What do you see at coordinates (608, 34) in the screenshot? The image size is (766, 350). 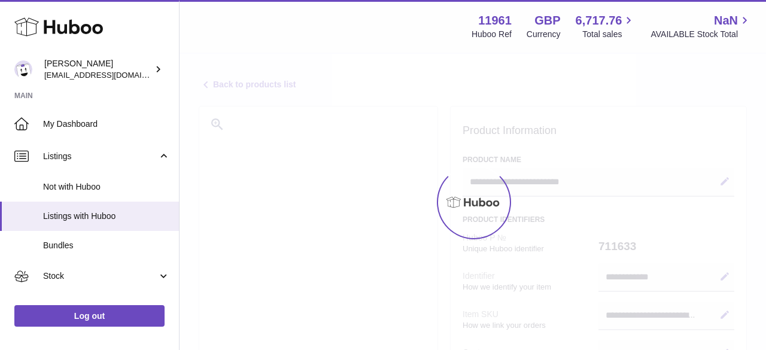 I see `span: Total sales` at bounding box center [608, 34].